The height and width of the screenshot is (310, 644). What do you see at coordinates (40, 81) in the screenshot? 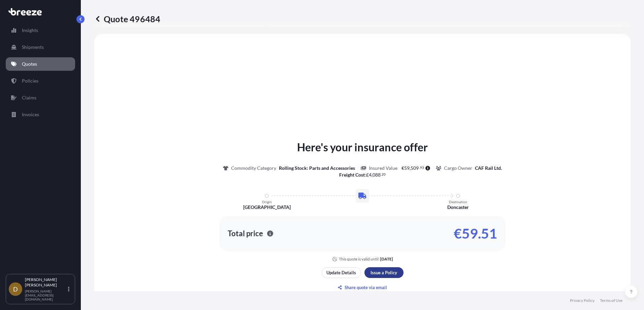
I see `a: Policies` at bounding box center [40, 81].